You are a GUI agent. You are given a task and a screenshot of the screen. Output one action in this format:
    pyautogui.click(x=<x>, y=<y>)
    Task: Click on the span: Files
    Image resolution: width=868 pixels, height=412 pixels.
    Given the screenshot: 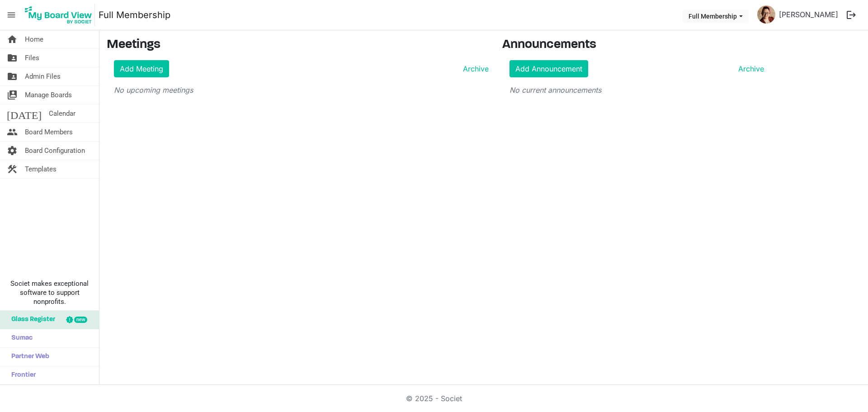 What is the action you would take?
    pyautogui.click(x=32, y=58)
    